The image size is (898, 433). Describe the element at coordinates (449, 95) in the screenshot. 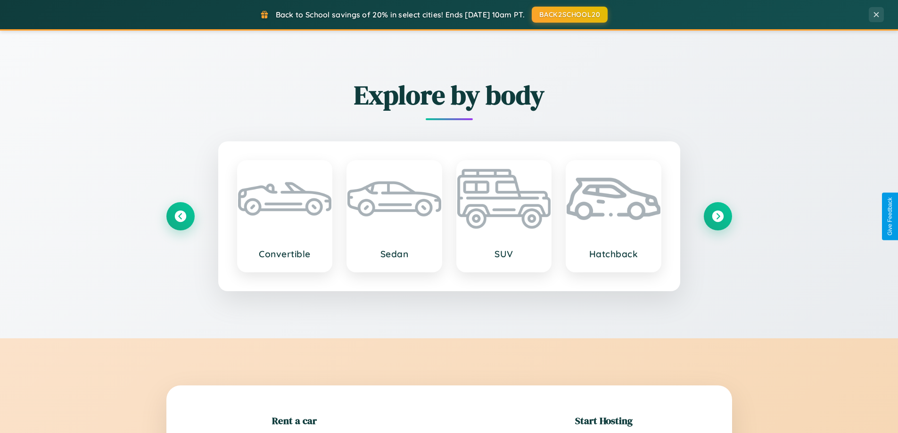

I see `h2: Explore by body` at that location.